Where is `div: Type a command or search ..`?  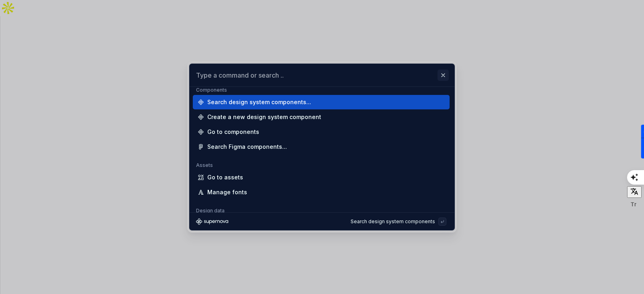
div: Type a command or search .. is located at coordinates (322, 150).